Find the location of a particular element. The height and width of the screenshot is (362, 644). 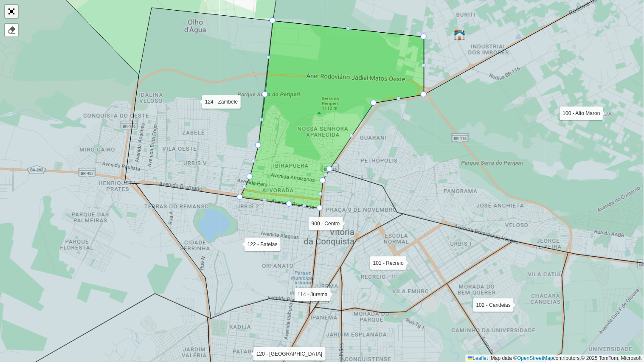

div: Remover camada(s) is located at coordinates (12, 30).